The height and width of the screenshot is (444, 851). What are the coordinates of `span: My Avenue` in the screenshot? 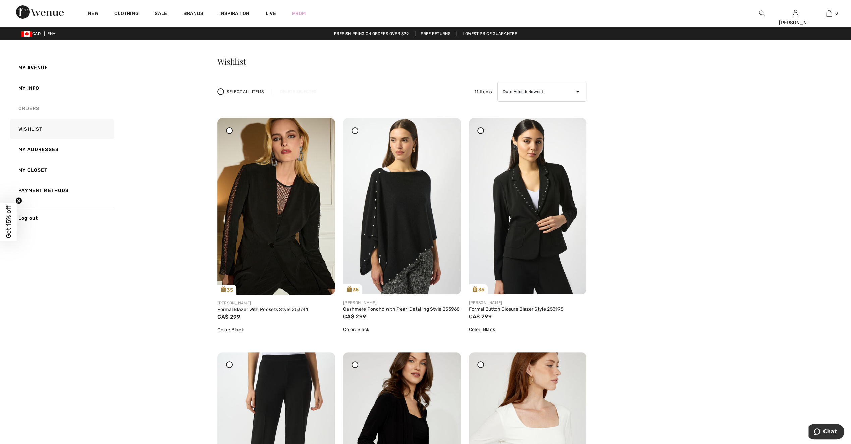 It's located at (33, 67).